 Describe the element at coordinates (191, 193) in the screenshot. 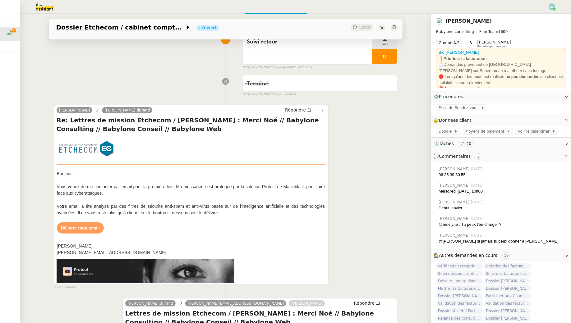

I see `span: Bonjour, Vous venez de me contacter par email pour la première fois. Ma messagerie est protégée p...` at that location.